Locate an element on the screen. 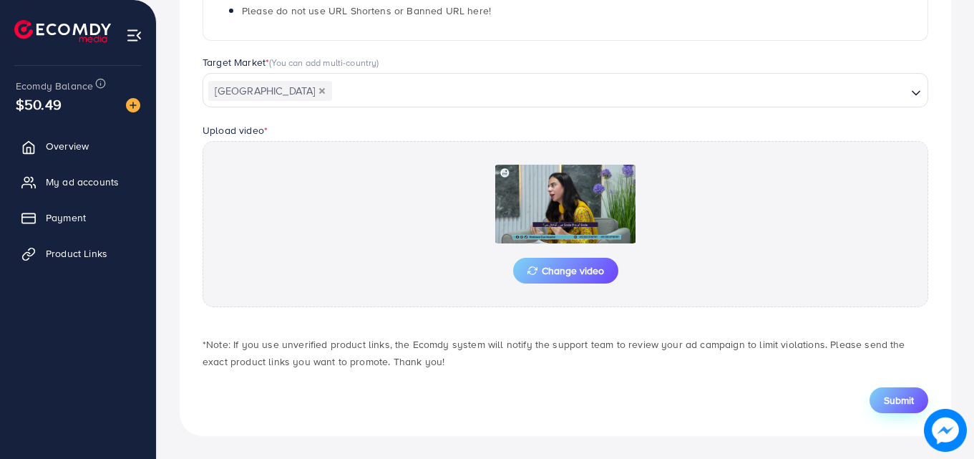 The image size is (974, 459). a: logo is located at coordinates (62, 31).